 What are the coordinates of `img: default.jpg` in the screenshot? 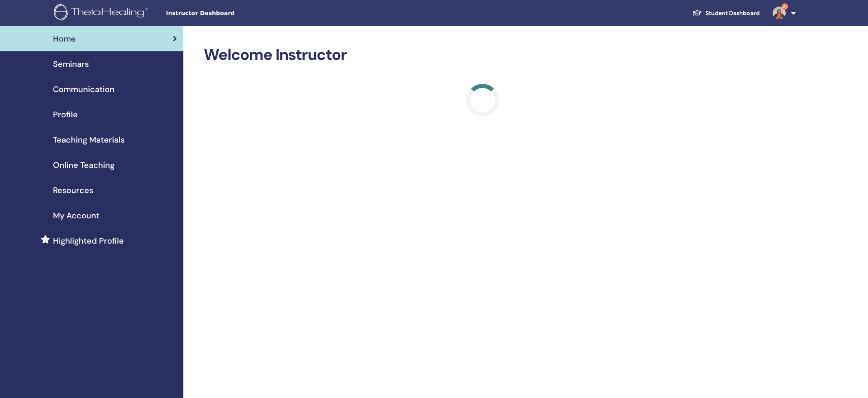 It's located at (779, 13).